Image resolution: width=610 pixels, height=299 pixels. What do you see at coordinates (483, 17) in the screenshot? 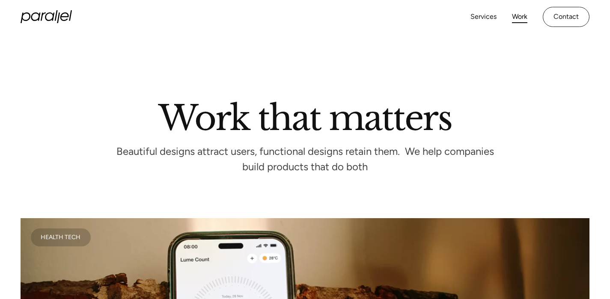
I see `a: Services` at bounding box center [483, 17].